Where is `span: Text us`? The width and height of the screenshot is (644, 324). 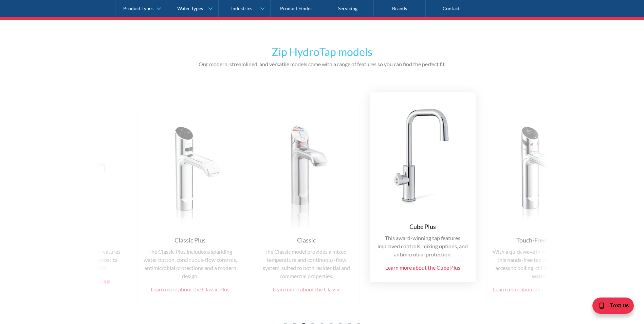 span: Text us is located at coordinates (43, 15).